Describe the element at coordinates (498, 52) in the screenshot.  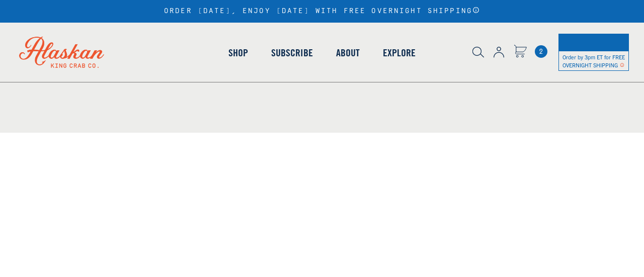
I see `img: account` at that location.